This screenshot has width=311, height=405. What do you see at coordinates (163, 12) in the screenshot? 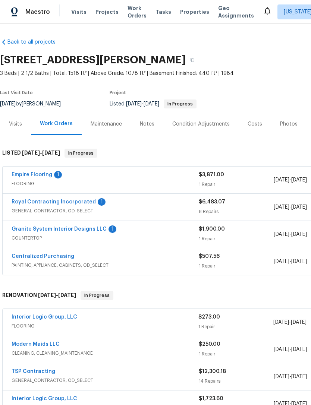
I see `span: Tasks` at bounding box center [163, 12].